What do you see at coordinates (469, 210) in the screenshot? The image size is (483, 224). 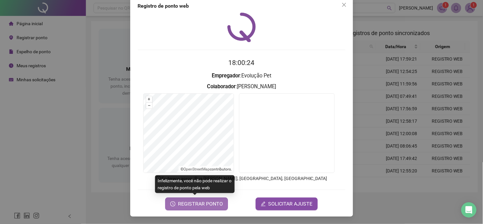 I see `div: Open Intercom Messenger` at bounding box center [469, 210].